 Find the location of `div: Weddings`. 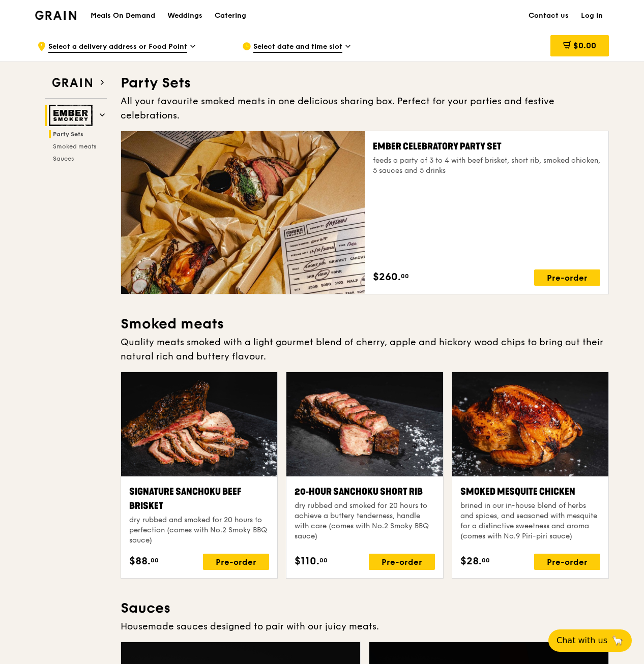

div: Weddings is located at coordinates (184, 15).